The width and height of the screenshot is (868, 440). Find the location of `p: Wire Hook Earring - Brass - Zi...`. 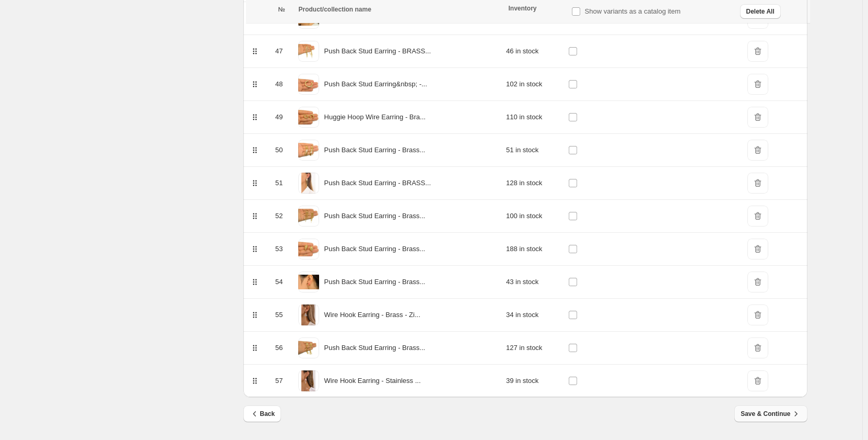

p: Wire Hook Earring - Brass - Zi... is located at coordinates (372, 315).